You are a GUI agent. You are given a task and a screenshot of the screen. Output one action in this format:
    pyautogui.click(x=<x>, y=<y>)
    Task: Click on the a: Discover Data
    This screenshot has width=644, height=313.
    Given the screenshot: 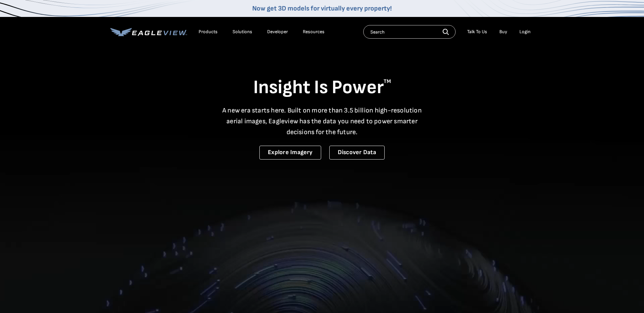 What is the action you would take?
    pyautogui.click(x=357, y=152)
    